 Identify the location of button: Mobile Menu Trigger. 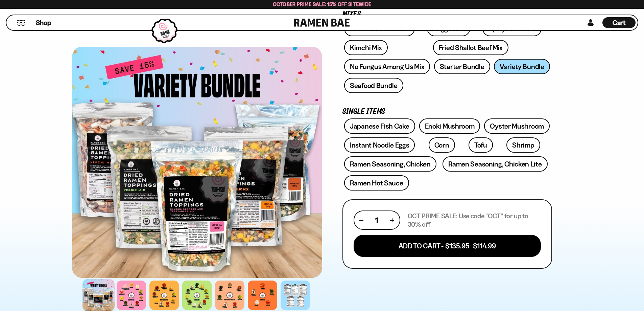
(21, 23).